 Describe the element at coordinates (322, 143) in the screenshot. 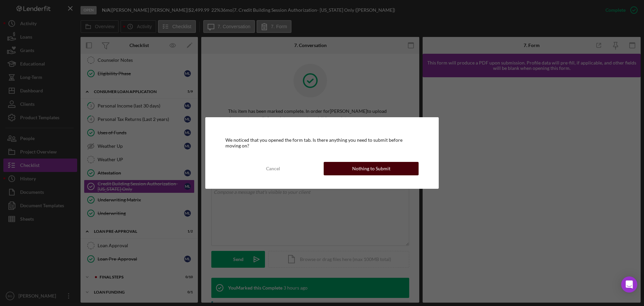

I see `div: We noticed that you opened the form tab. Is there anything you need to submit before moving on?` at that location.